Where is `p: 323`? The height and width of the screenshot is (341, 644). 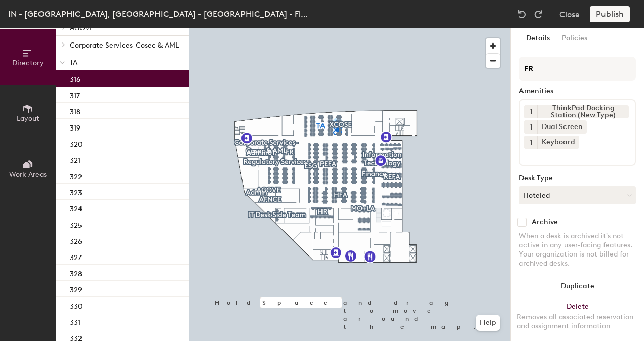
p: 323 is located at coordinates (76, 191).